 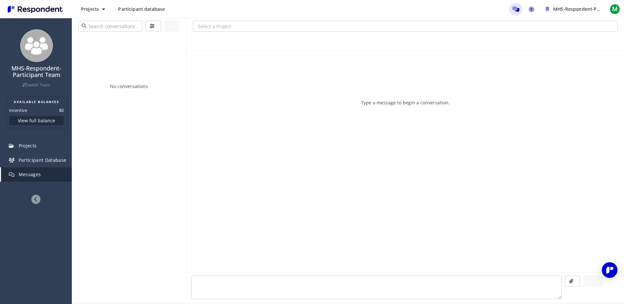 I want to click on span: Participant database, so click(x=141, y=9).